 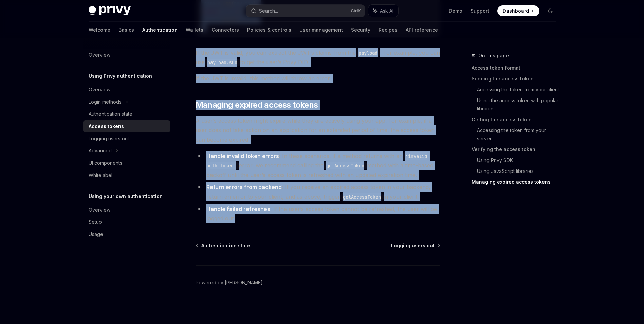 I want to click on a: Connectors, so click(x=225, y=30).